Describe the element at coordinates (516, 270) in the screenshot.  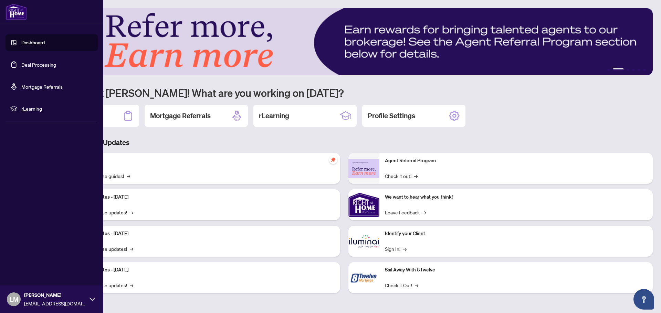
I see `p: Sail Away With 8Twelve` at that location.